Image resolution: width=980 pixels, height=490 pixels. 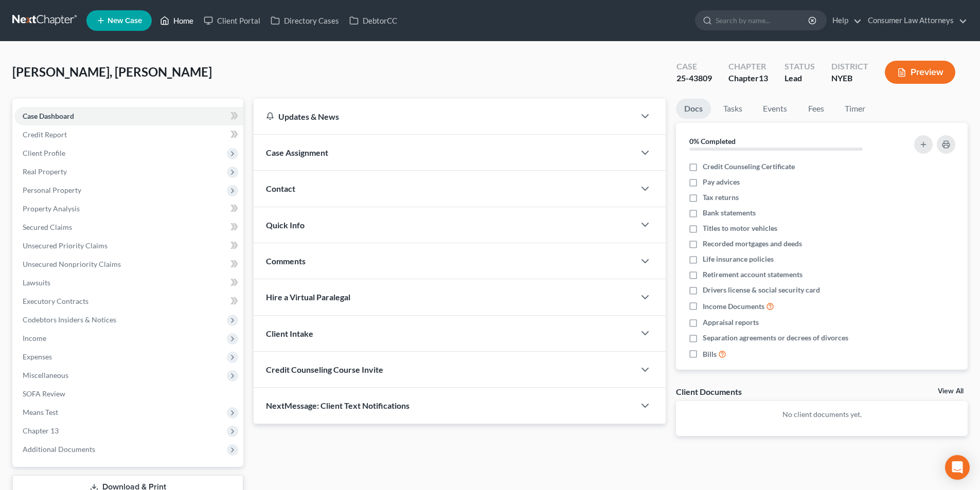 What do you see at coordinates (129, 135) in the screenshot?
I see `a: Credit Report` at bounding box center [129, 135].